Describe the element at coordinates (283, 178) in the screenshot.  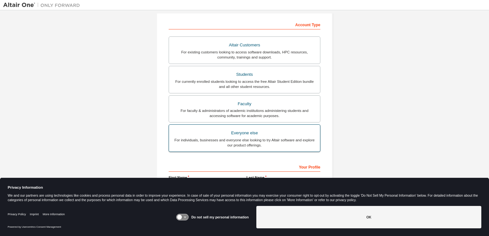
I see `label: Last Name` at that location.